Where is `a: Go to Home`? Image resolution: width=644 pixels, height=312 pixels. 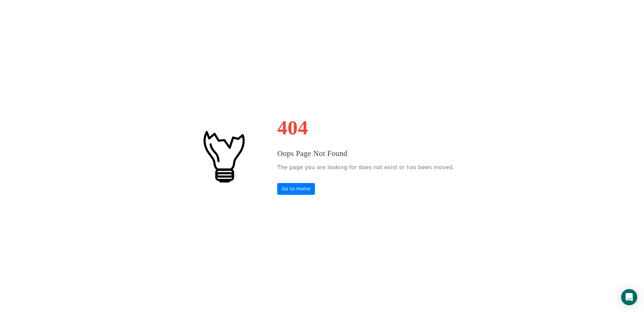 a: Go to Home is located at coordinates (296, 188).